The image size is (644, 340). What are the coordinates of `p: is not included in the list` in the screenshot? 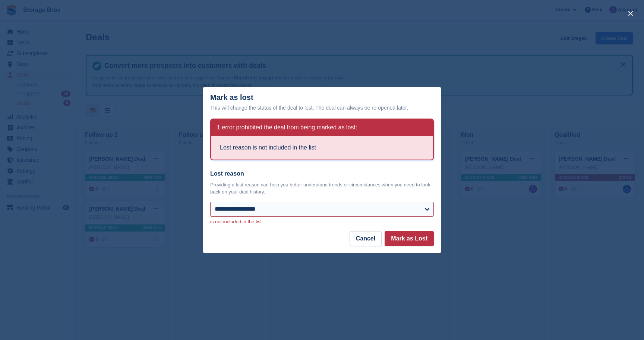 It's located at (322, 222).